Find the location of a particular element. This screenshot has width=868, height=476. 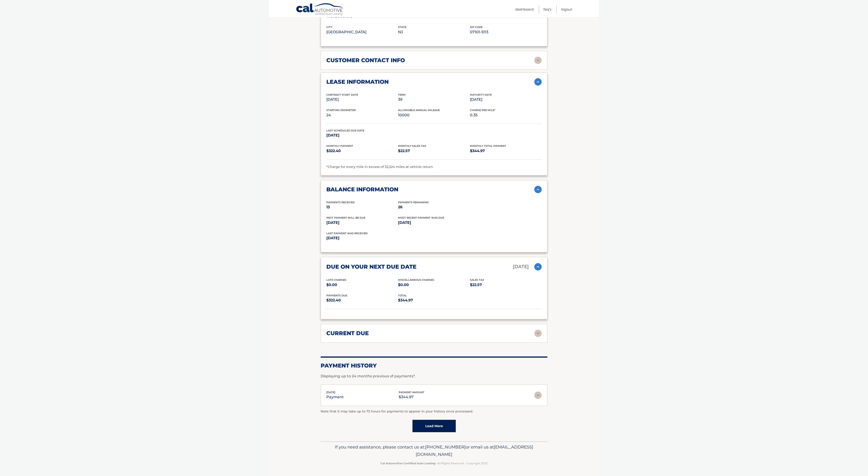

span: Payments Remaining is located at coordinates (414, 202).